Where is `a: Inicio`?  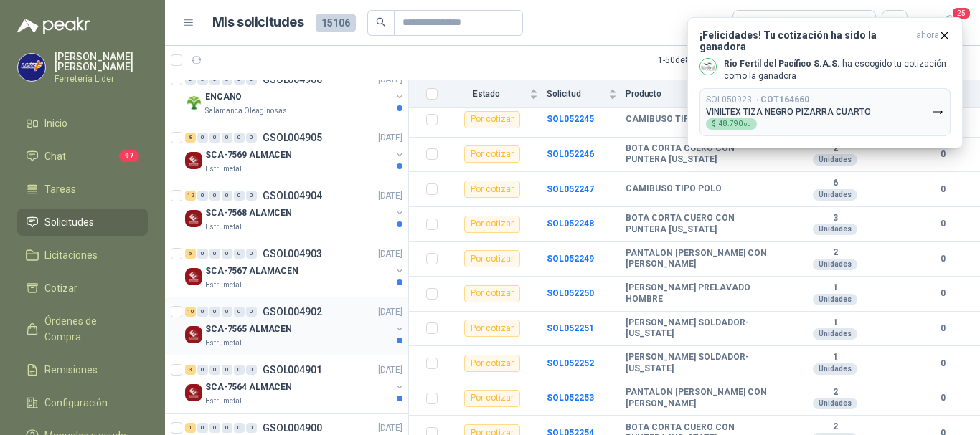 a: Inicio is located at coordinates (82, 123).